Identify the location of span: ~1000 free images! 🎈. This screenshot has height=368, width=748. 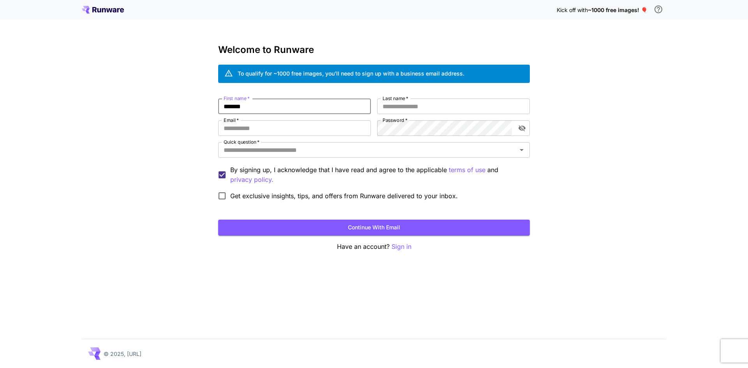
(618, 10).